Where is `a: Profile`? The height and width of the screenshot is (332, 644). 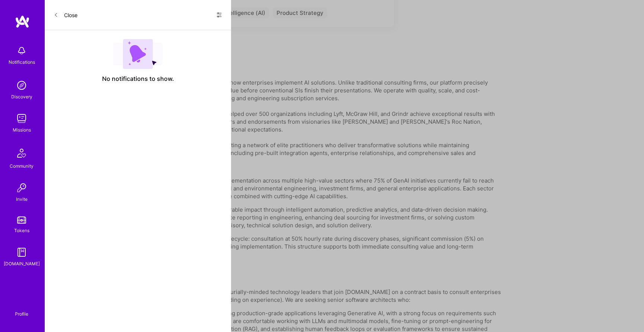 a: Profile is located at coordinates (22, 309).